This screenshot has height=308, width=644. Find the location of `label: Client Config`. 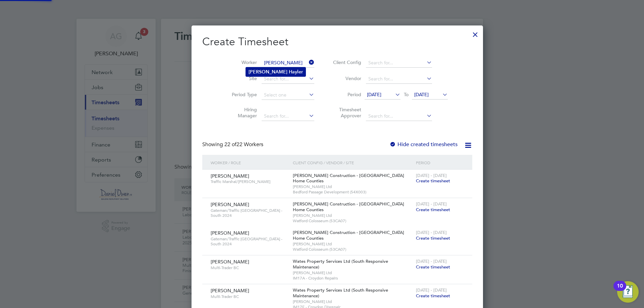

label: Client Config is located at coordinates (346, 63).